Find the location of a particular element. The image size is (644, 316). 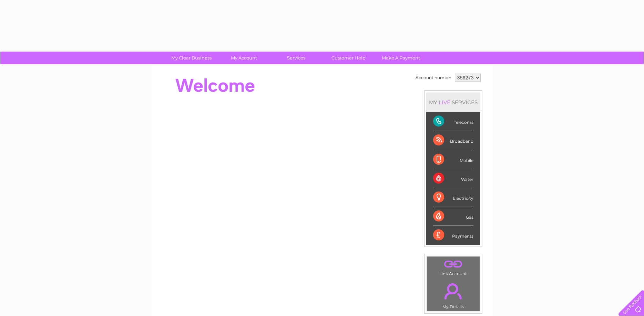

div: LIVE is located at coordinates (444, 102).